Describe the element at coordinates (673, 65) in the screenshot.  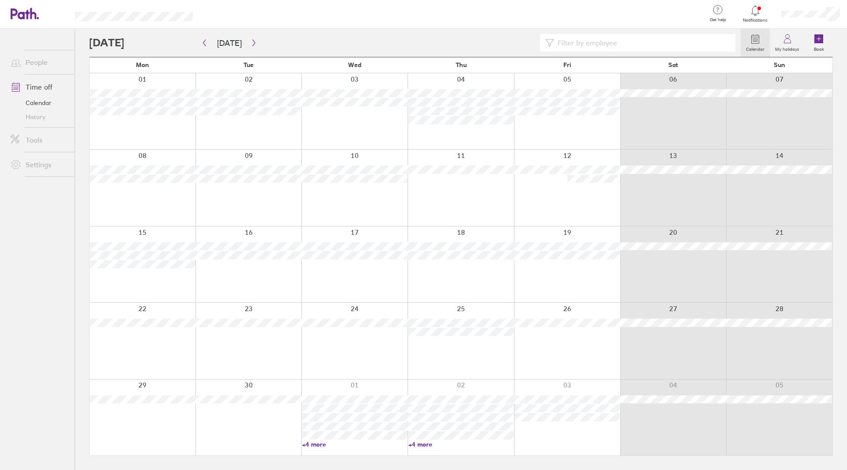
I see `span: Sat` at that location.